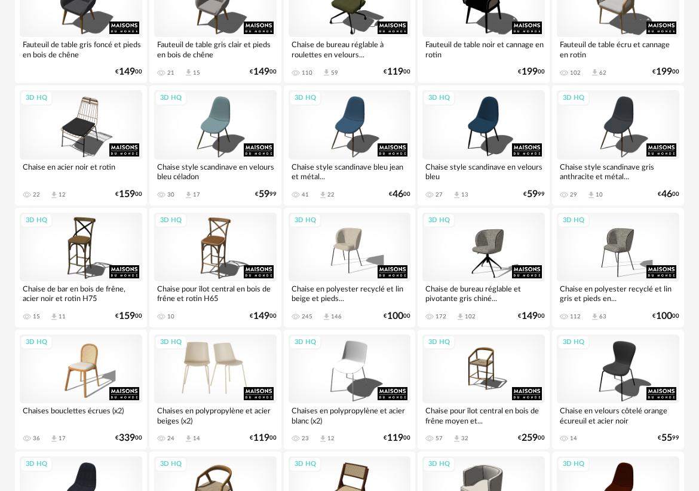  What do you see at coordinates (350, 415) in the screenshot?
I see `div: Chaises en polypropylène et acier blanc (x2)` at bounding box center [350, 415].